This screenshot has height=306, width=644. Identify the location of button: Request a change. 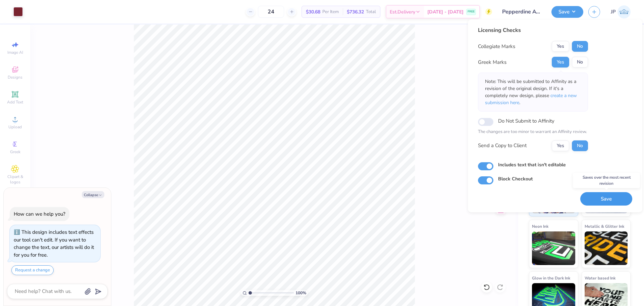
(33, 270).